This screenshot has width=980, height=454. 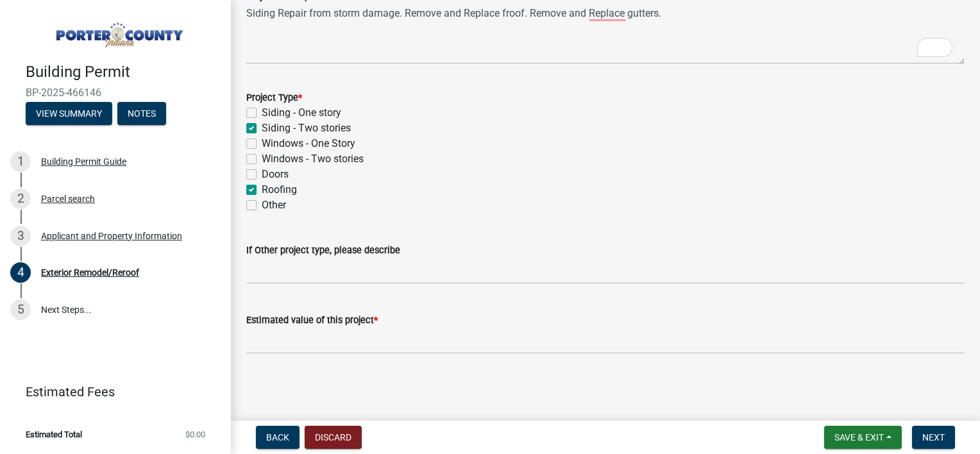 What do you see at coordinates (68, 199) in the screenshot?
I see `div: Parcel search` at bounding box center [68, 199].